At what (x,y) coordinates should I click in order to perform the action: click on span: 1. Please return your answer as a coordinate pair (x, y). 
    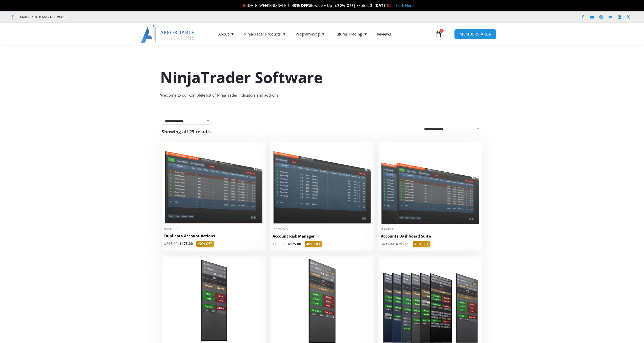
    Looking at the image, I should click on (442, 31).